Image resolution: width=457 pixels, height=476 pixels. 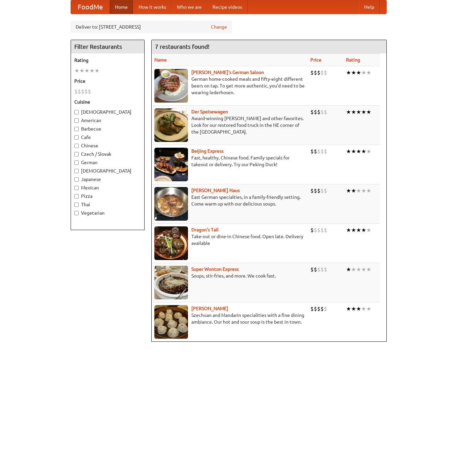 I want to click on p: Szechuan and Mandarin specialities with a fine dining ambiance. Our hot and sour soup is the best..., so click(x=229, y=318).